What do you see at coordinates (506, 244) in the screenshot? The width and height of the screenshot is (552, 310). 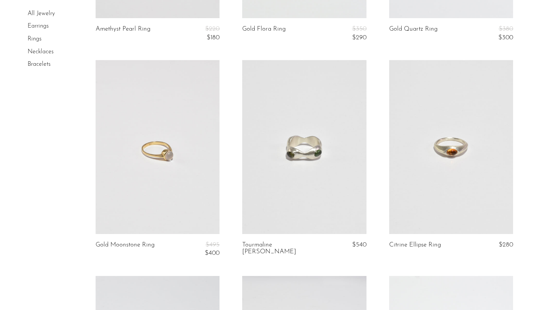 I see `span: $280` at bounding box center [506, 244].